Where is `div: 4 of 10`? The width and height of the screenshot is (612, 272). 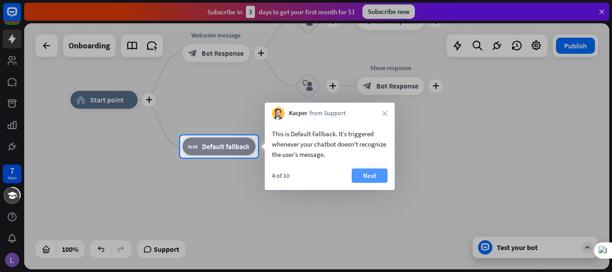 div: 4 of 10 is located at coordinates (281, 176).